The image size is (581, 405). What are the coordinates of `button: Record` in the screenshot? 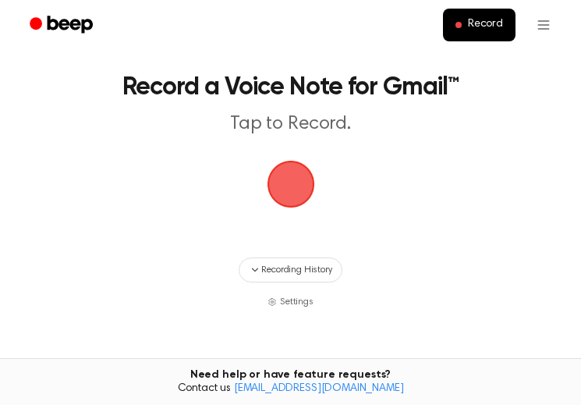 It's located at (479, 25).